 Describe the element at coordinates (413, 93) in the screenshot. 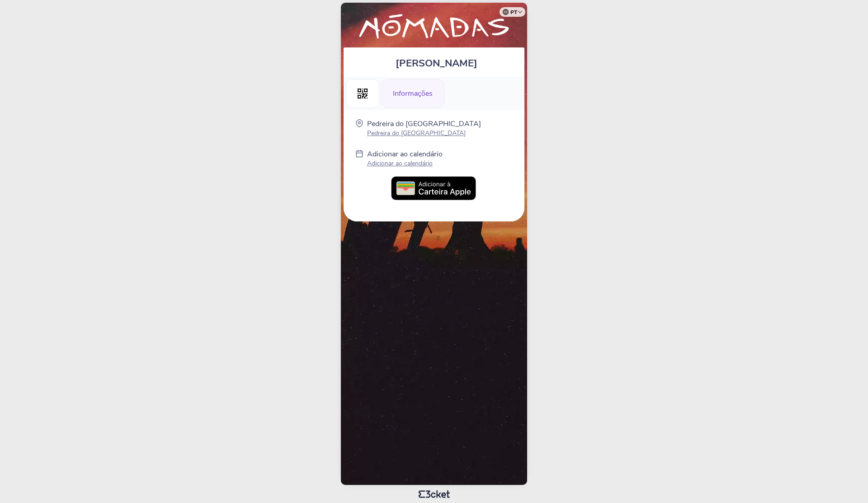

I see `div: Informações` at that location.